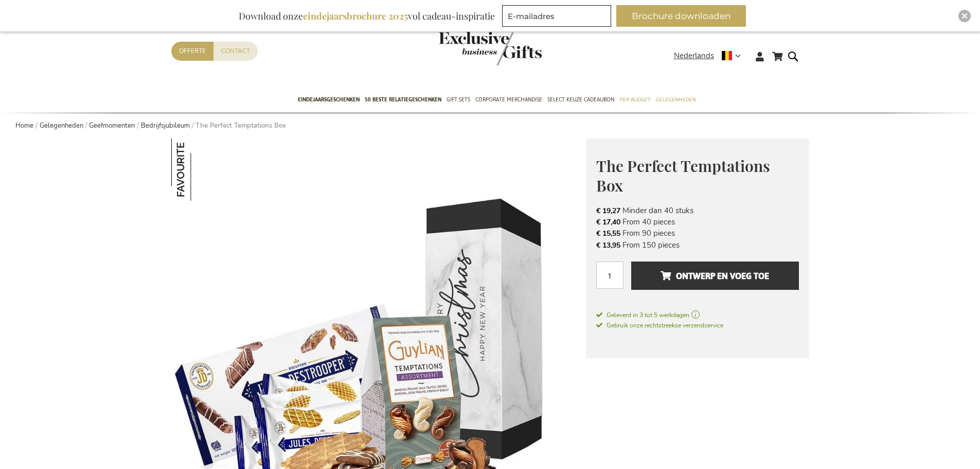 The image size is (980, 469). I want to click on span: € 15,55, so click(608, 234).